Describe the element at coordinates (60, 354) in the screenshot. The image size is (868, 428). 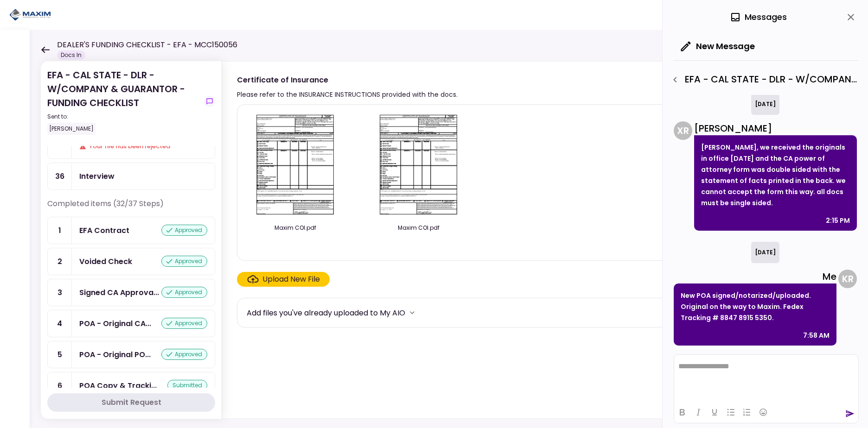
I see `div: 5` at that location.